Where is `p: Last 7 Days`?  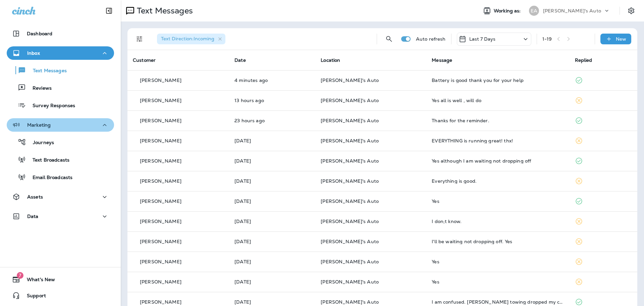 p: Last 7 Days is located at coordinates (482, 39).